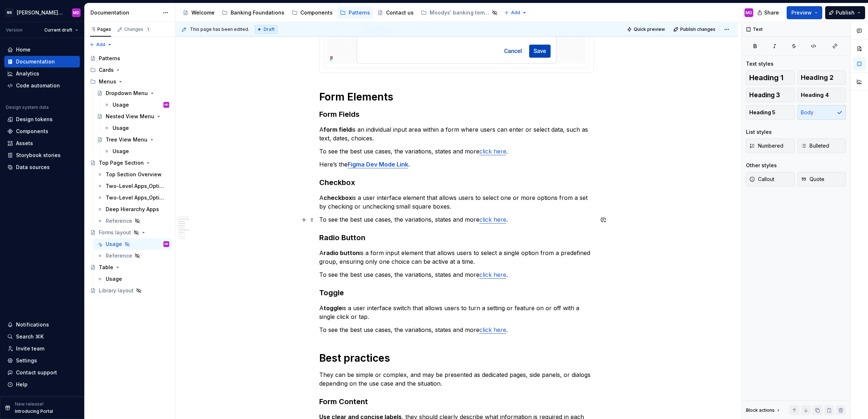 This screenshot has height=419, width=868. What do you see at coordinates (32, 131) in the screenshot?
I see `div: Components` at bounding box center [32, 131].